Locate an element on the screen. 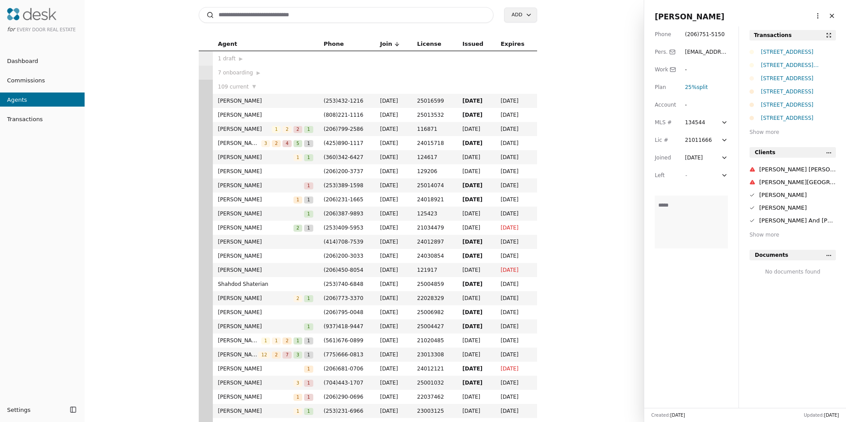  span: ( 206 ) 231 - 1665 is located at coordinates (344, 200).